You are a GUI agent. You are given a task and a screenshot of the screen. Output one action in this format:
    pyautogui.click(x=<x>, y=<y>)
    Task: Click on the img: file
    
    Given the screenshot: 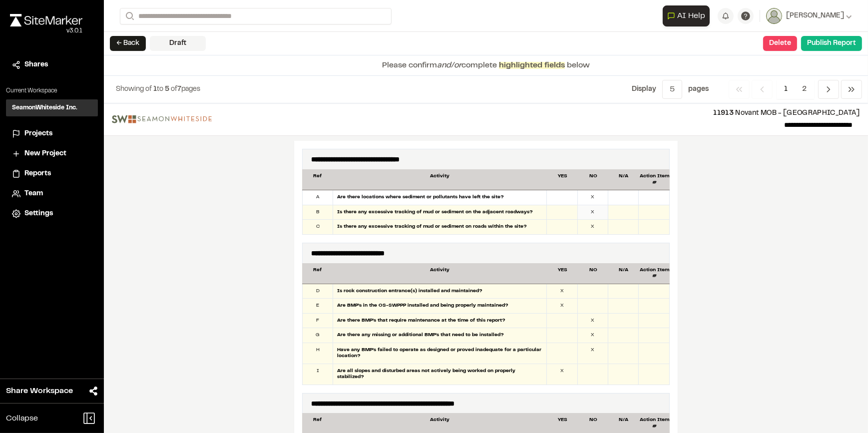 What is the action you would take?
    pyautogui.click(x=162, y=119)
    